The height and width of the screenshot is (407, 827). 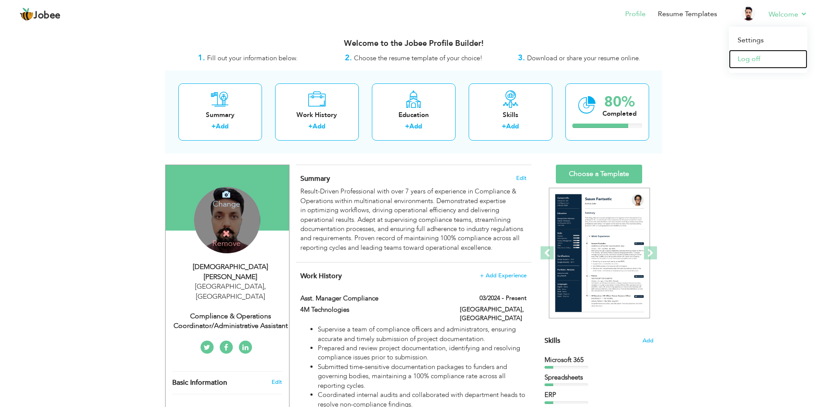 I want to click on h4: Remove, so click(x=226, y=238).